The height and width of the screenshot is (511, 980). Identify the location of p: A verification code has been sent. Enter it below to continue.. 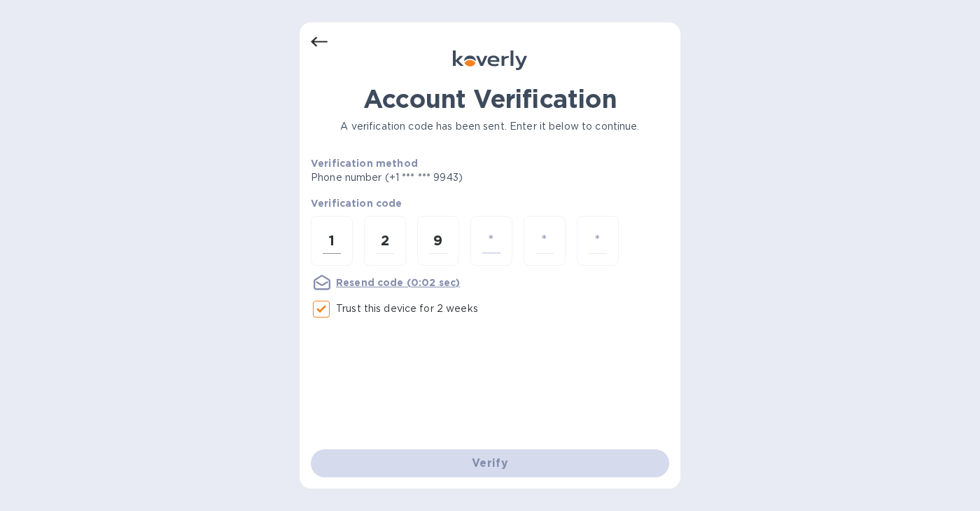
(490, 126).